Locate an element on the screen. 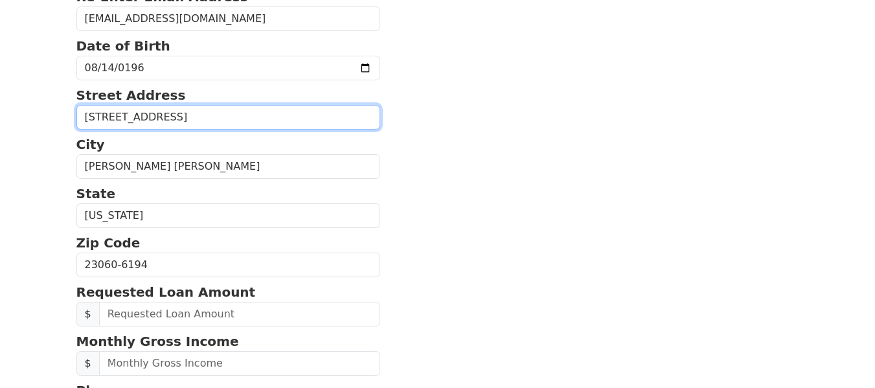  p: Monthly Gross Income is located at coordinates (229, 341).